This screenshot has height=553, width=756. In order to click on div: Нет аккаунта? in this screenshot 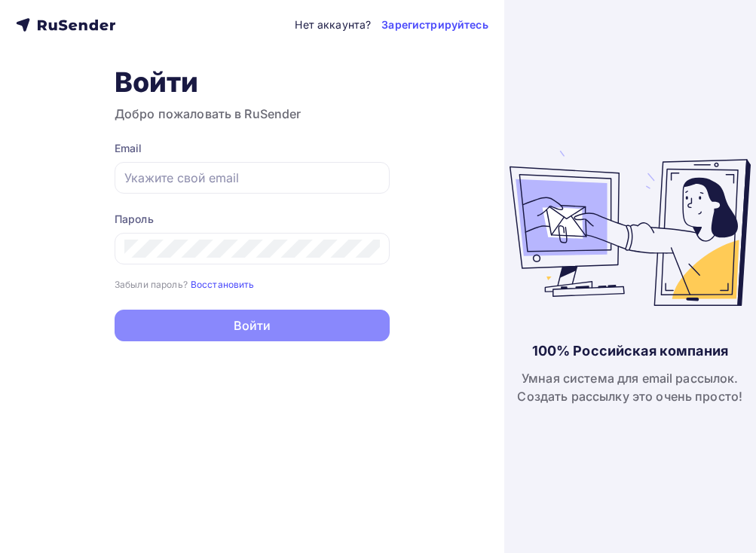, I will do `click(332, 25)`.